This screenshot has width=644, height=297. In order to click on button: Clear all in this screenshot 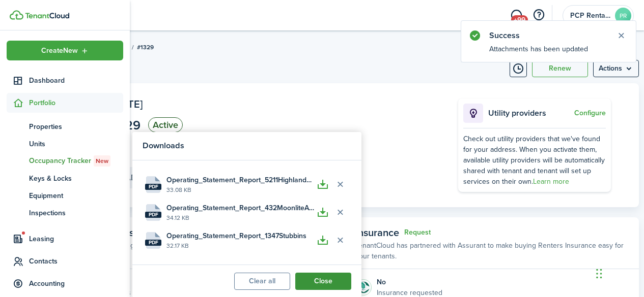, I will do `click(262, 282)`.